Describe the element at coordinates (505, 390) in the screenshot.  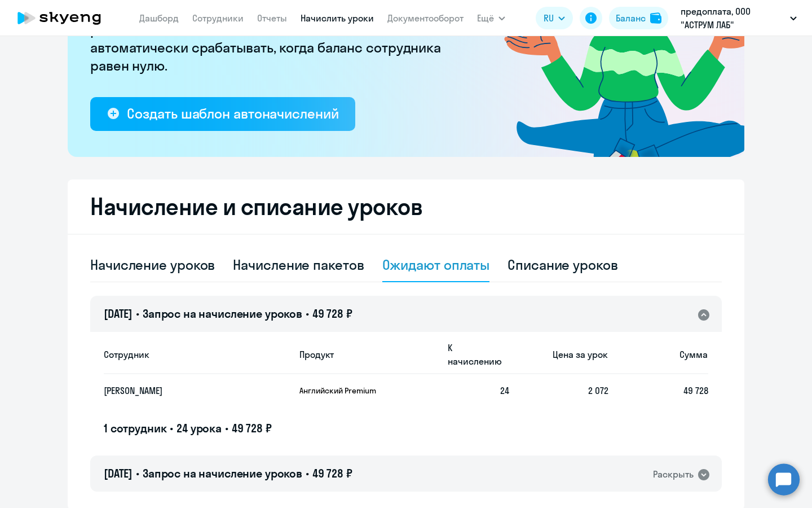
I see `span: 24` at that location.